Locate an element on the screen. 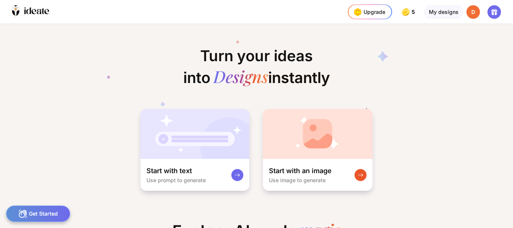  div: Upgrade is located at coordinates (368, 12).